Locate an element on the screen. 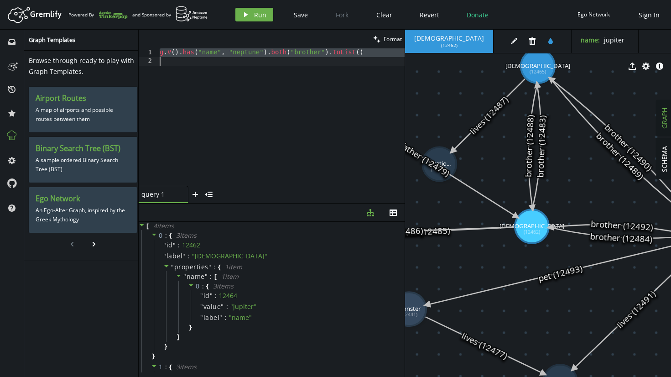 The width and height of the screenshot is (671, 377). span: Clear is located at coordinates (384, 15).